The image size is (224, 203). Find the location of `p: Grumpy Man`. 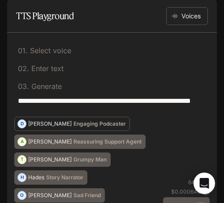

p: Grumpy Man is located at coordinates (90, 160).